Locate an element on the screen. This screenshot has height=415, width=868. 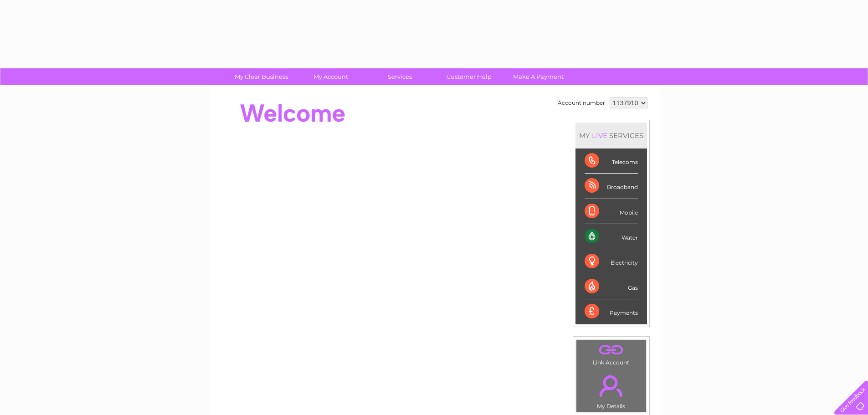
div: Gas is located at coordinates (611, 287).